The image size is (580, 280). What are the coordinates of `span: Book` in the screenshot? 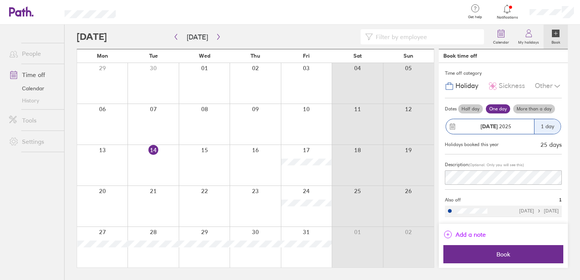 It's located at (504, 255).